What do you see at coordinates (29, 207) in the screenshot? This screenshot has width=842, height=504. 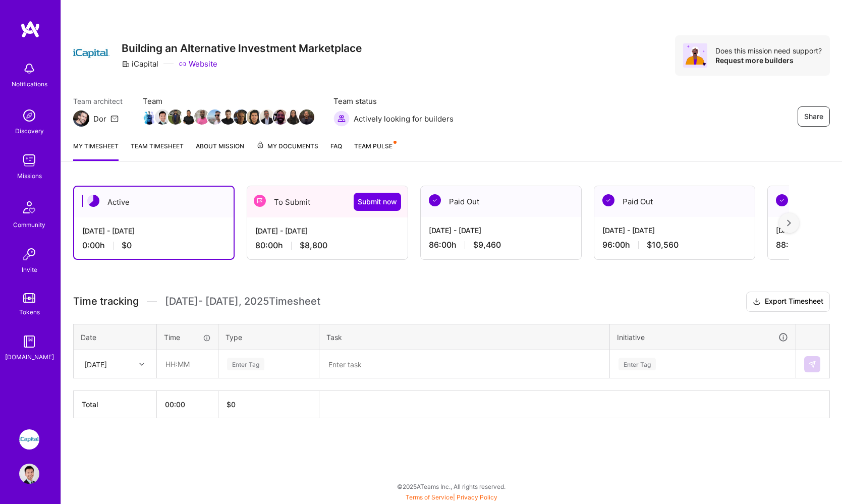 I see `img: Community` at bounding box center [29, 207].